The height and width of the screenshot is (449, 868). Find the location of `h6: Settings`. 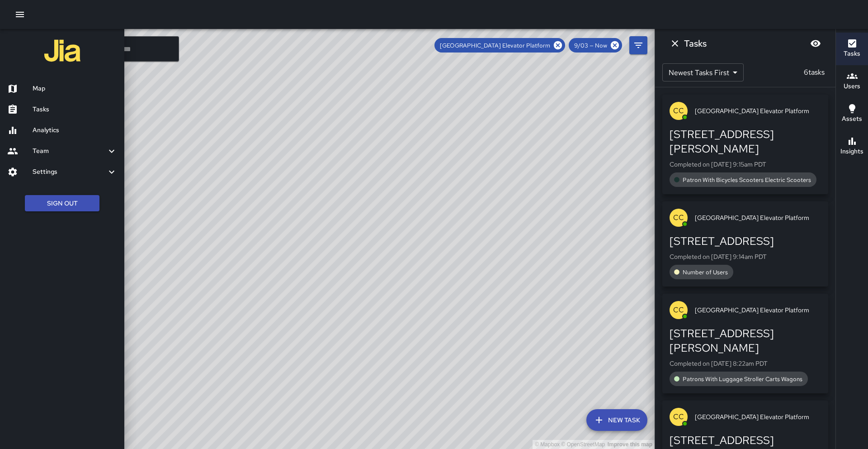

h6: Settings is located at coordinates (69, 172).